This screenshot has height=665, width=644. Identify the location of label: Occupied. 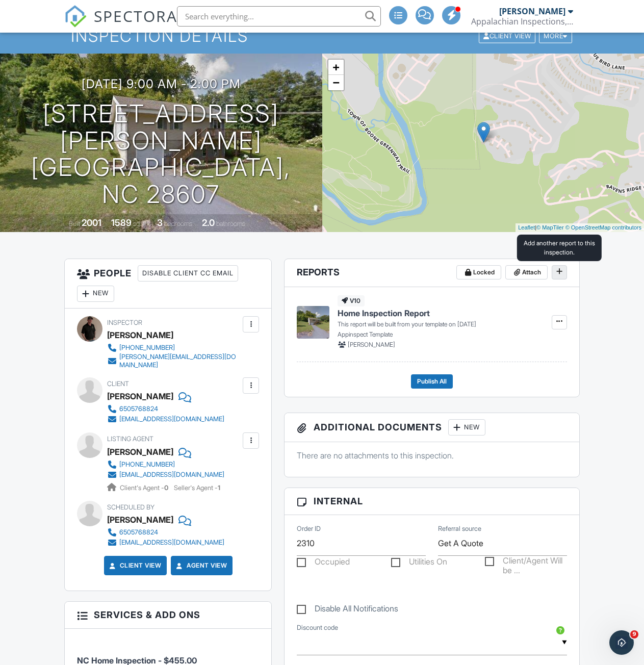
(323, 563).